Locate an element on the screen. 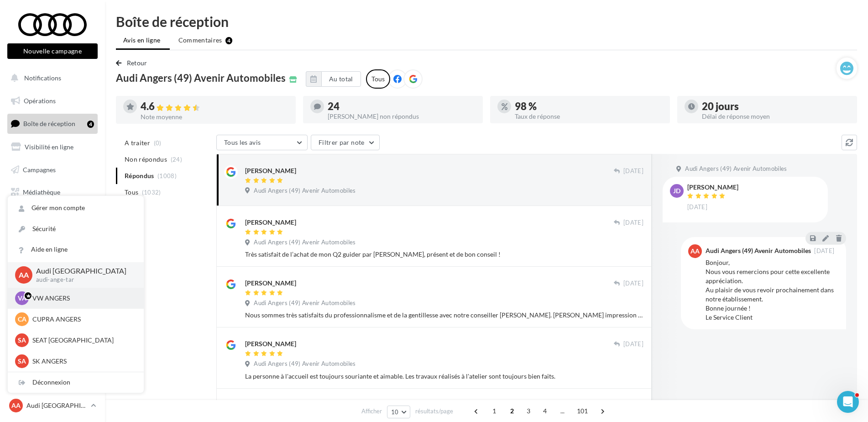 The image size is (868, 422). p: SK ANGERS is located at coordinates (82, 361).